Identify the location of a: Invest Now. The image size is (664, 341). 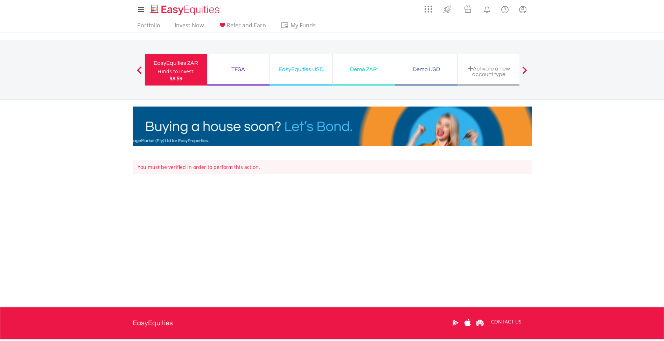
(189, 27).